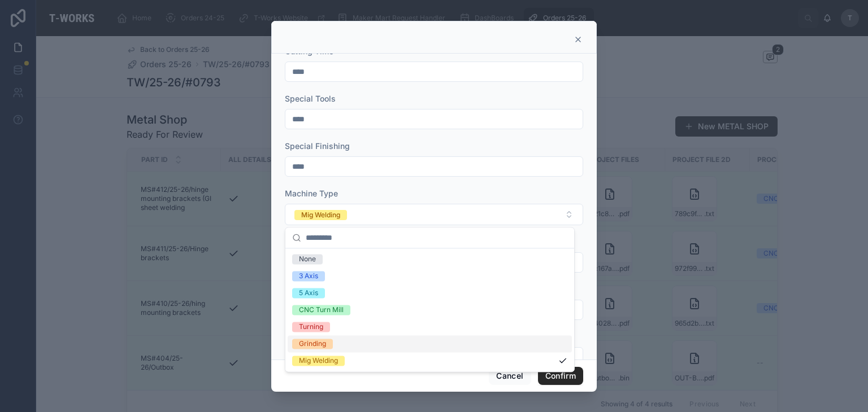  Describe the element at coordinates (312, 193) in the screenshot. I see `span: Machine Type` at that location.